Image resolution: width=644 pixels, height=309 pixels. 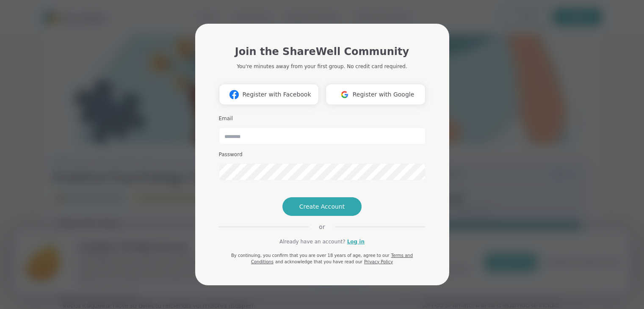 I want to click on a: Privacy Policy, so click(x=379, y=262).